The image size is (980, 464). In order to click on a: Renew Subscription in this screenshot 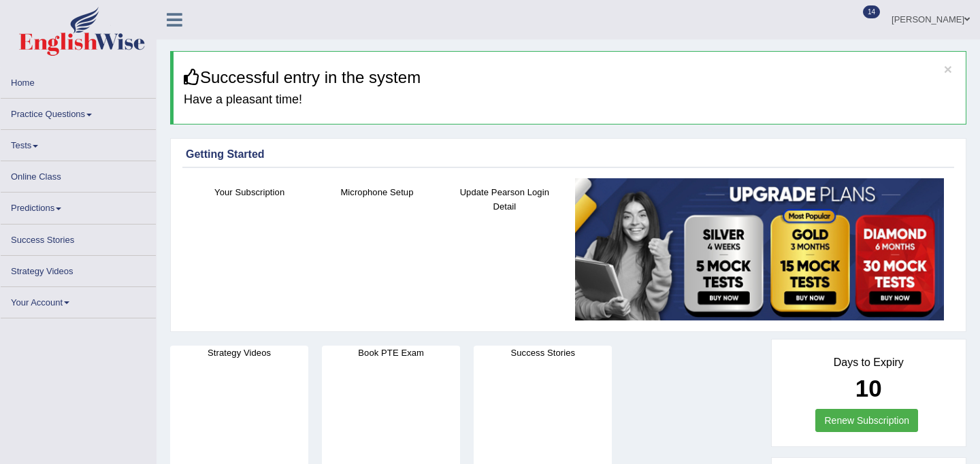, I will do `click(866, 420)`.